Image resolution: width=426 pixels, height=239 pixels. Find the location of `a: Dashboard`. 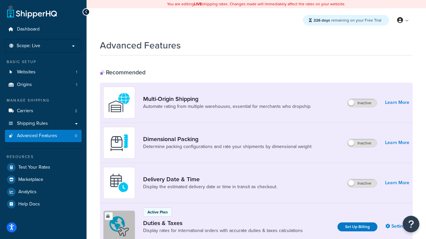

a: Dashboard is located at coordinates (43, 29).